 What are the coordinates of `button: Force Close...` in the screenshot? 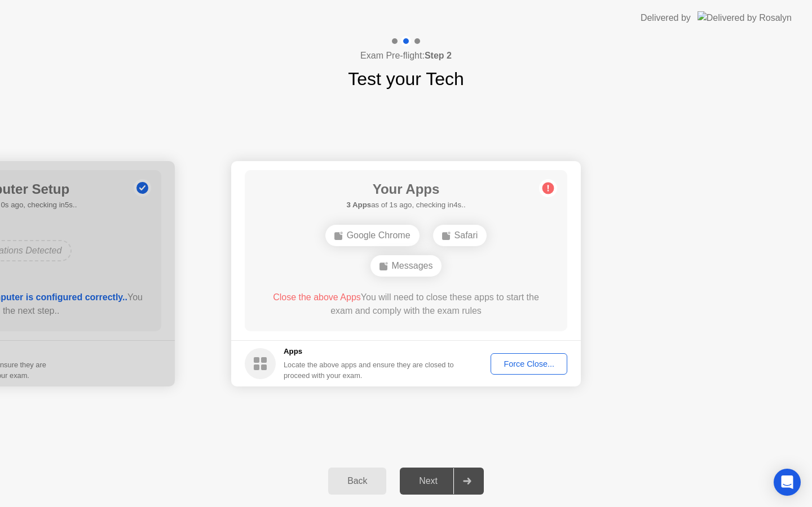 It's located at (529, 364).